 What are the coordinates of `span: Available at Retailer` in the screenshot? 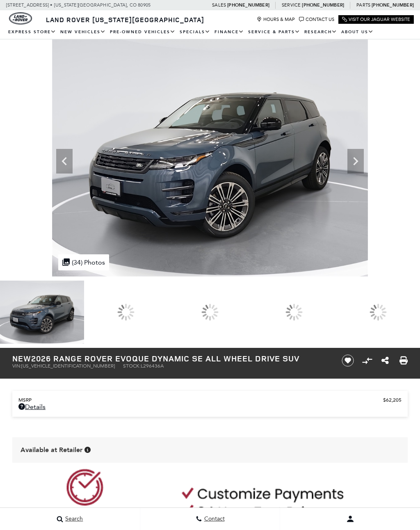 It's located at (51, 450).